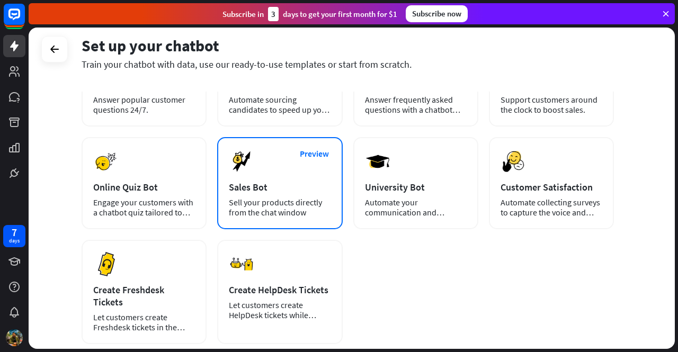 This screenshot has width=678, height=352. What do you see at coordinates (144, 187) in the screenshot?
I see `div: Online Quiz Bot` at bounding box center [144, 187].